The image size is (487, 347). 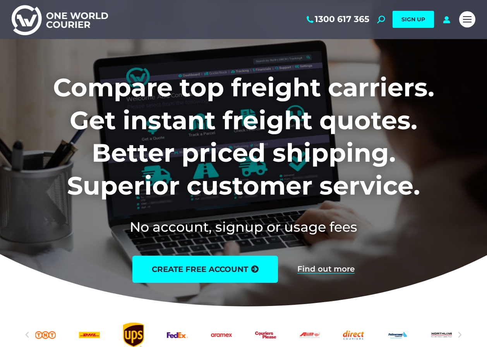 I want to click on a: Mobile menu icon, so click(x=467, y=19).